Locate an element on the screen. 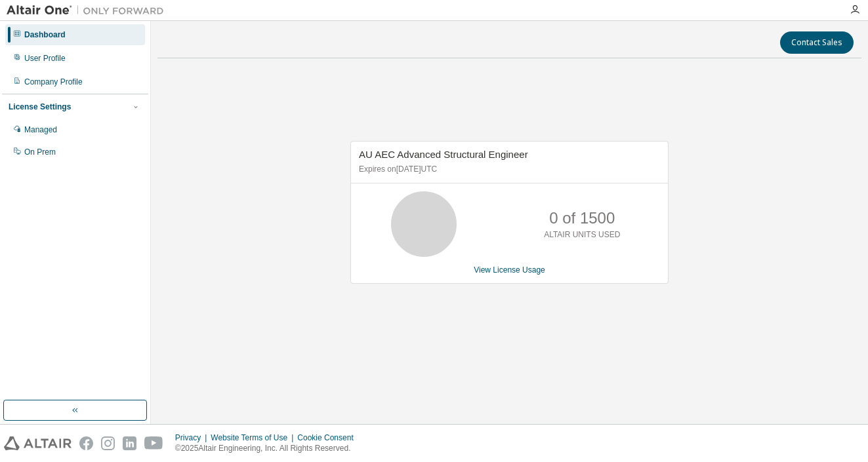 Image resolution: width=868 pixels, height=462 pixels. a: View License Usage is located at coordinates (509, 270).